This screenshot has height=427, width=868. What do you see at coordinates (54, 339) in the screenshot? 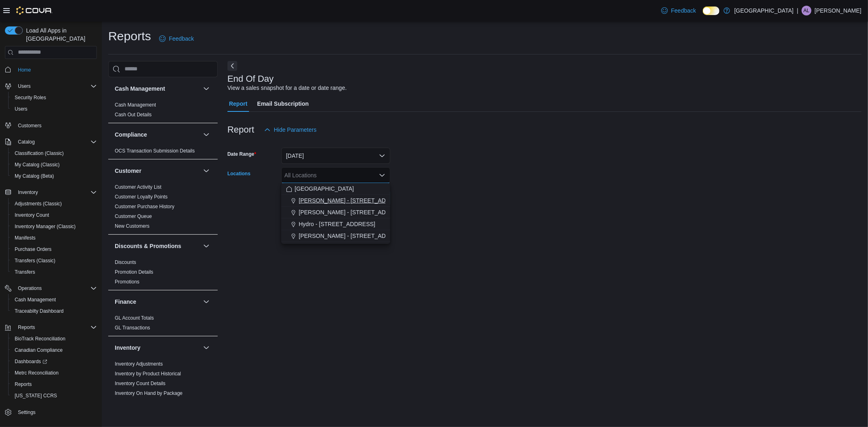
I see `button: BioTrack Reconciliation` at bounding box center [54, 339].